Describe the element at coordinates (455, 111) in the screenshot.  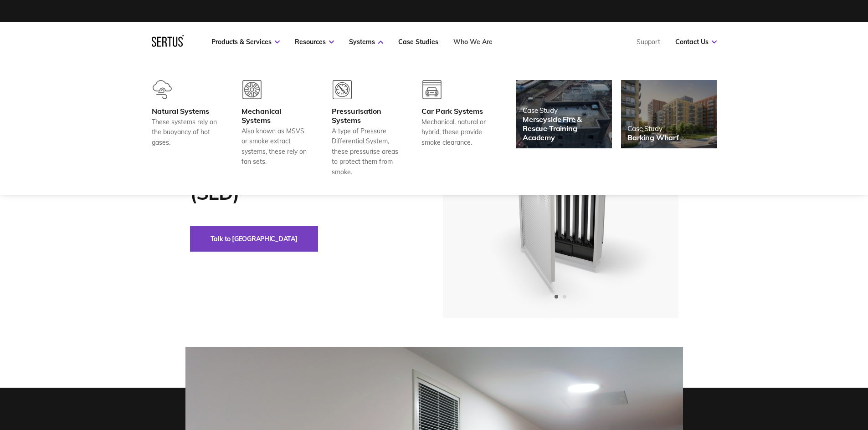
I see `div: Car Park Systems` at that location.